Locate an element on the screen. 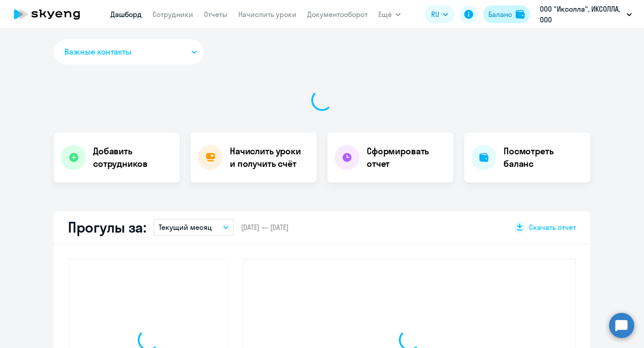 The height and width of the screenshot is (348, 644). a: Начислить уроки is located at coordinates (267, 14).